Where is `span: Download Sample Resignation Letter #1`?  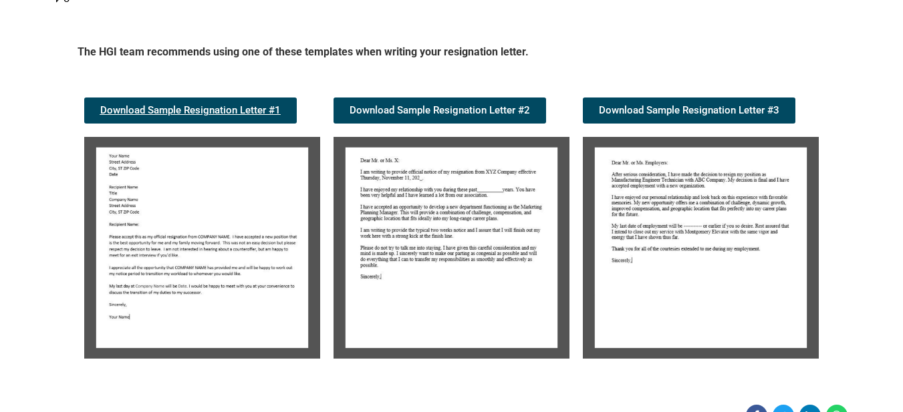 span: Download Sample Resignation Letter #1 is located at coordinates (190, 110).